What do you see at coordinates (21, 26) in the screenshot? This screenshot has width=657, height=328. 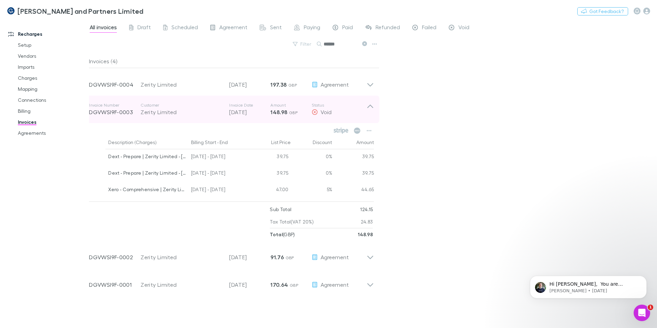 I see `img: Profile image for Alex` at bounding box center [21, 26].